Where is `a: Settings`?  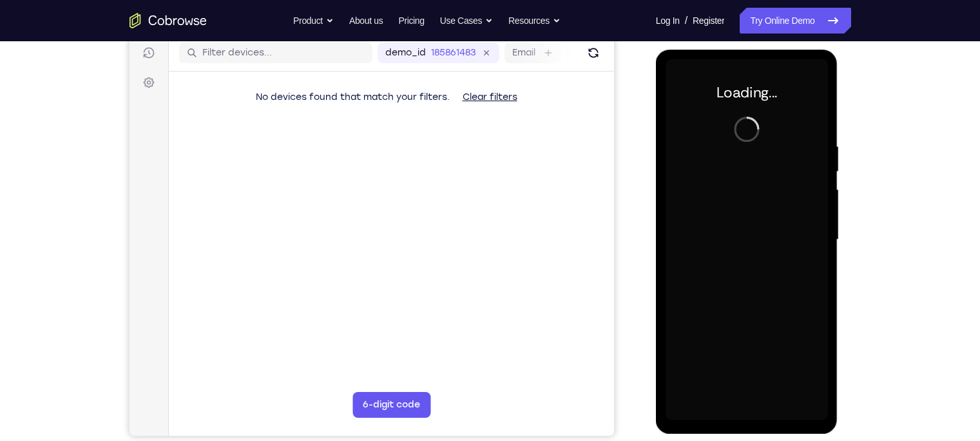 a: Settings is located at coordinates (19, 79).